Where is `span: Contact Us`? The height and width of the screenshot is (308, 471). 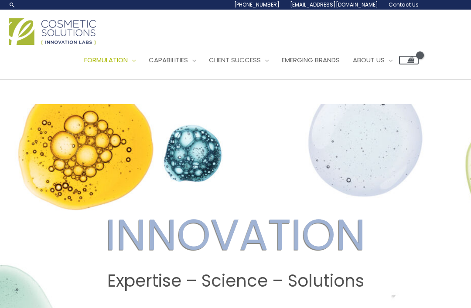
span: Contact Us is located at coordinates (403, 4).